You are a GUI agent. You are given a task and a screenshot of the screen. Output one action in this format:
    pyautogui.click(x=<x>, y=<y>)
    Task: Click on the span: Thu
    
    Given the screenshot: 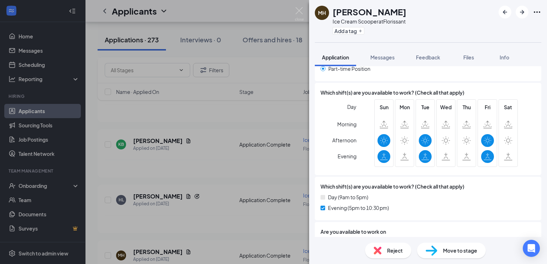 What is the action you would take?
    pyautogui.click(x=466, y=107)
    